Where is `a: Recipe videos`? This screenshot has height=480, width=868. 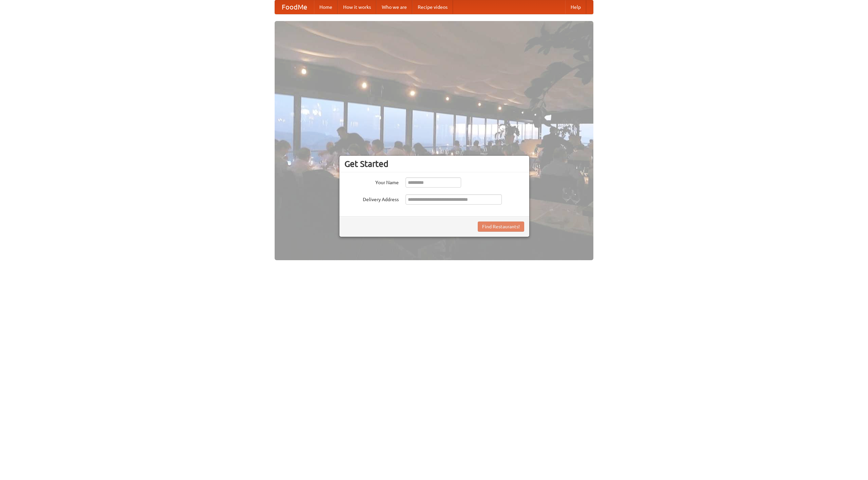 a: Recipe videos is located at coordinates (433, 7).